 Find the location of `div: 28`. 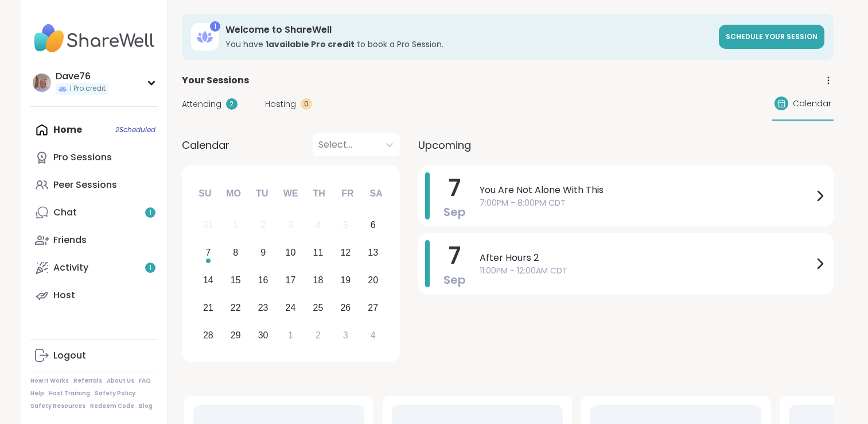

div: 28 is located at coordinates (208, 335).